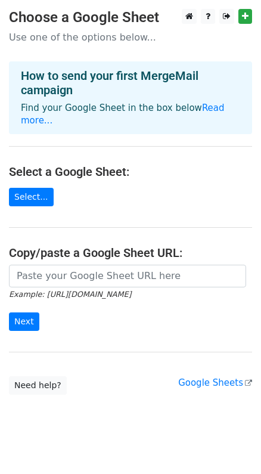 This screenshot has width=261, height=474. Describe the element at coordinates (38, 385) in the screenshot. I see `a: Need help?` at that location.